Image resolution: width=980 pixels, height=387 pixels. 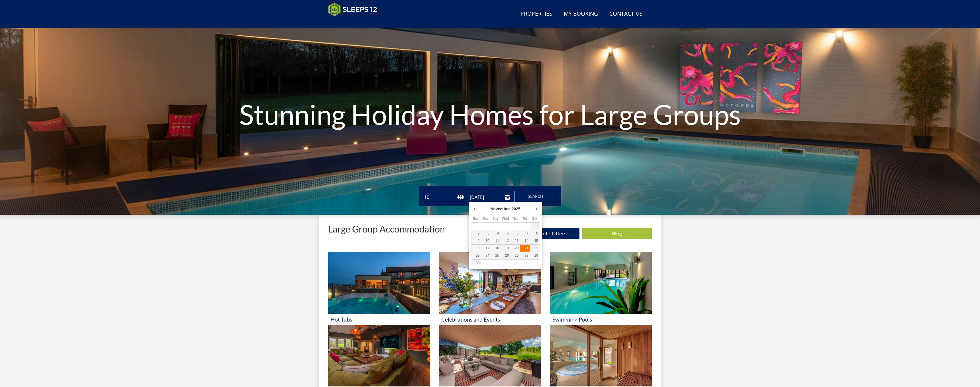 I want to click on h3: Hot Tubs, so click(x=379, y=320).